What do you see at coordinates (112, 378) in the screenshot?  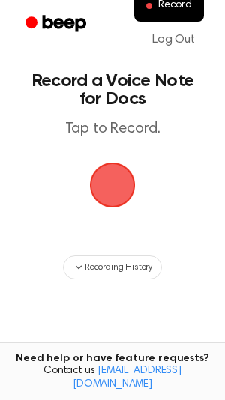 I see `span: Contact us` at bounding box center [112, 378].